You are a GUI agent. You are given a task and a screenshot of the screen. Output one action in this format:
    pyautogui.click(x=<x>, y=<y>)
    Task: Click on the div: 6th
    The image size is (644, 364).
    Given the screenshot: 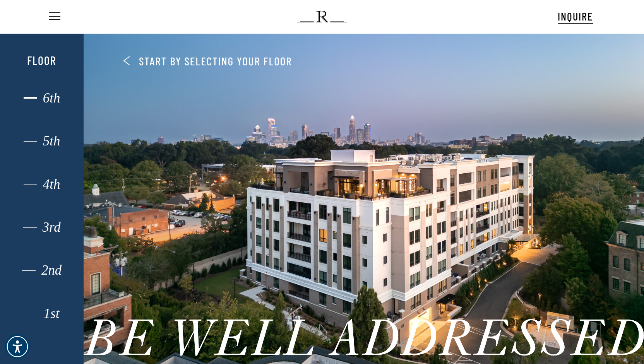 What is the action you would take?
    pyautogui.click(x=42, y=98)
    